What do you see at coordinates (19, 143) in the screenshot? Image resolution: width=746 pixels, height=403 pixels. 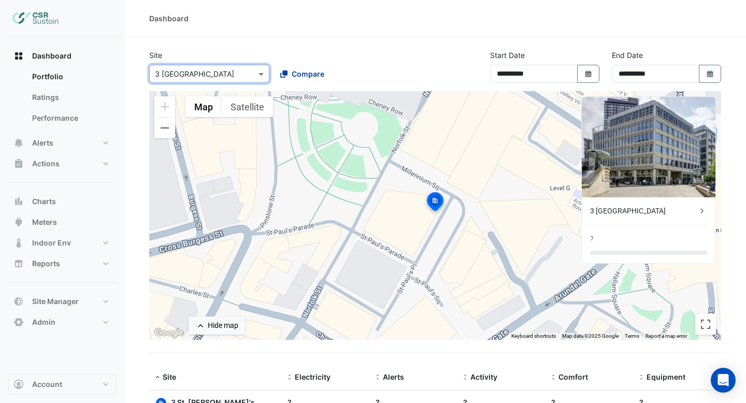 I see `app-icon: Alerts` at bounding box center [19, 143].